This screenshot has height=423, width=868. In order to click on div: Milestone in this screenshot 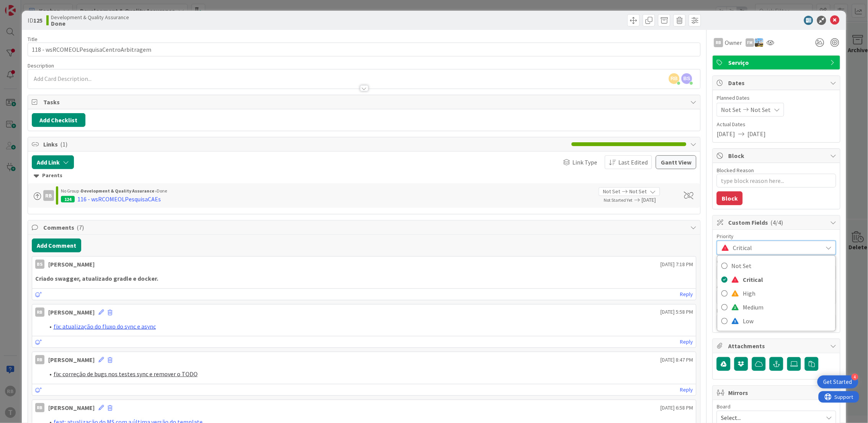, I will do `click(776, 310)`.